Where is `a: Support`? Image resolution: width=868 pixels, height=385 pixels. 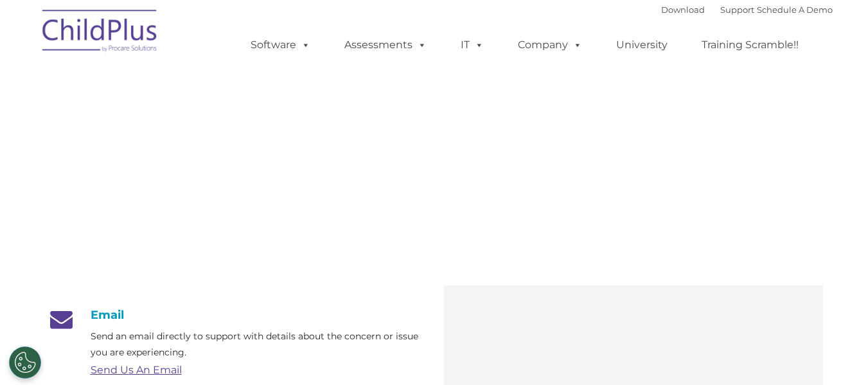
a: Support is located at coordinates (737, 10).